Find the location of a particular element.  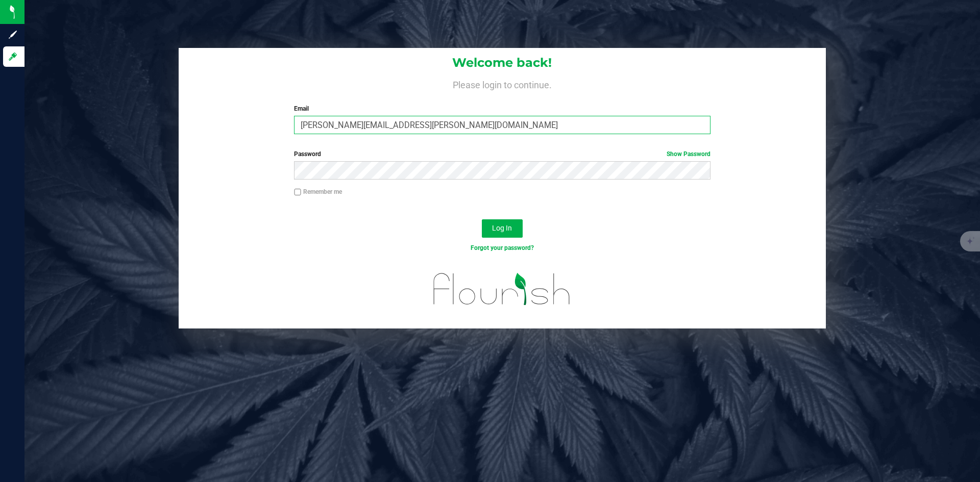

inline-svg: Sign up is located at coordinates (13, 35).